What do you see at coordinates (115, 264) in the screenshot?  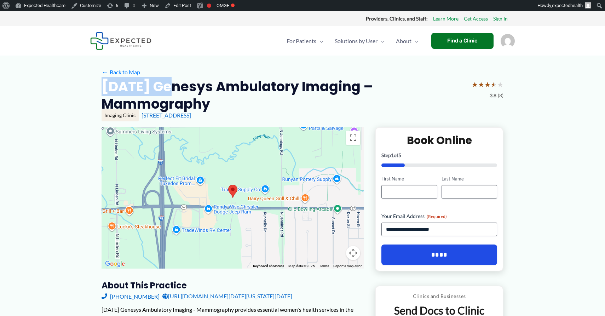 I see `img: Google` at bounding box center [115, 264].